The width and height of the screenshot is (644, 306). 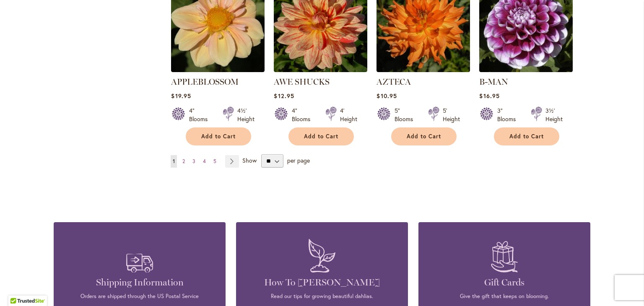 What do you see at coordinates (204, 161) in the screenshot?
I see `span: 4` at bounding box center [204, 161].